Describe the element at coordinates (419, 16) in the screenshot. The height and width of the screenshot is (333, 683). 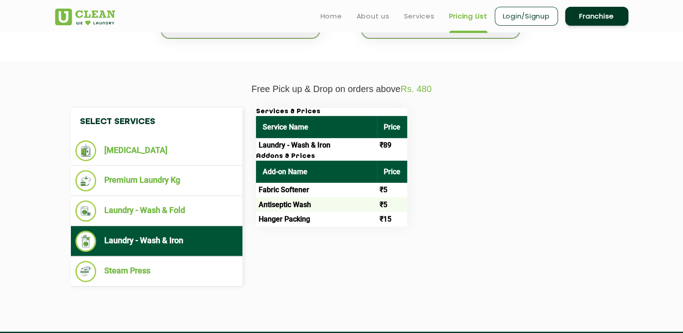
I see `a: Services` at that location.